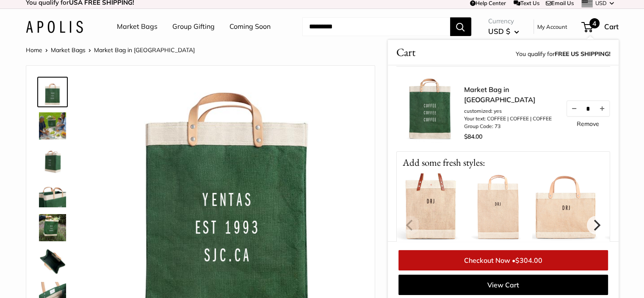 The height and width of the screenshot is (298, 644). I want to click on span: 4, so click(595, 23).